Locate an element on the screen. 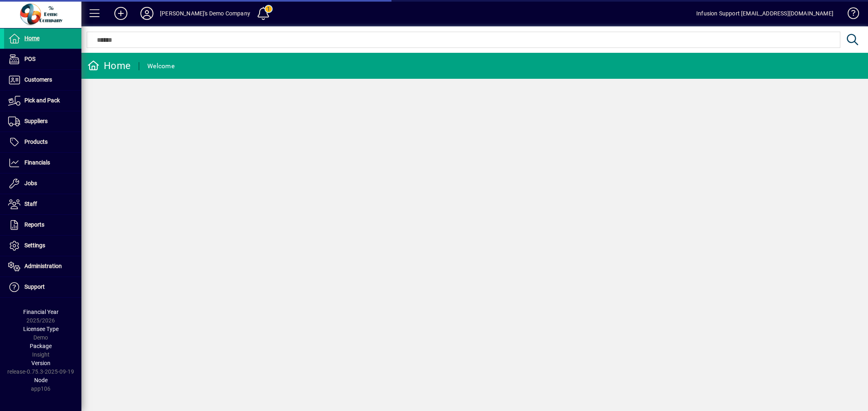 This screenshot has width=868, height=411. span: Package is located at coordinates (41, 346).